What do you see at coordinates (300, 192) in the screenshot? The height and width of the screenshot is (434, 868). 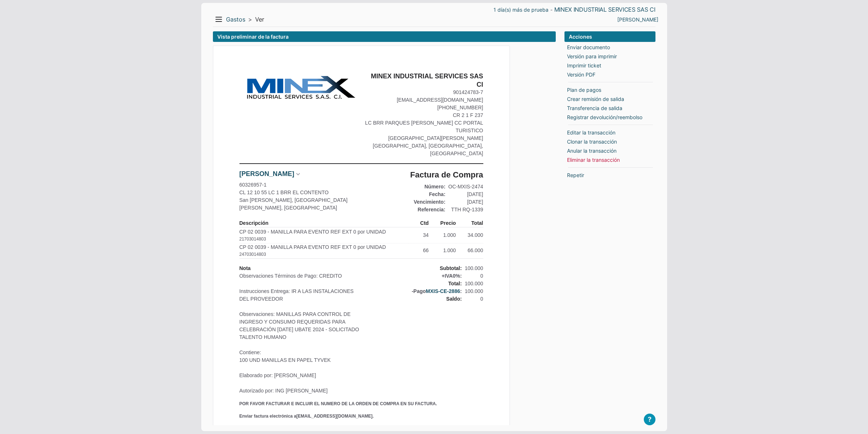 I see `div: CL 12 10 55 LC 1 BRR EL CONTENTO` at bounding box center [300, 192].